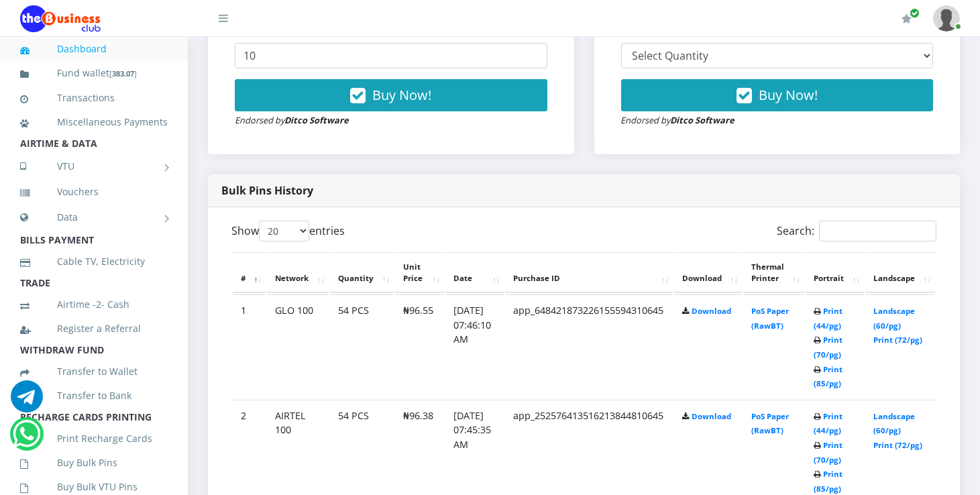 The image size is (980, 495). I want to click on a: Miscellaneous Payments, so click(94, 122).